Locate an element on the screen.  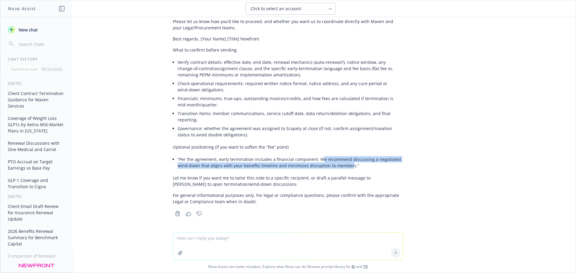
button: Renewal Discussions with One Medical and Carrot is located at coordinates (36, 146).